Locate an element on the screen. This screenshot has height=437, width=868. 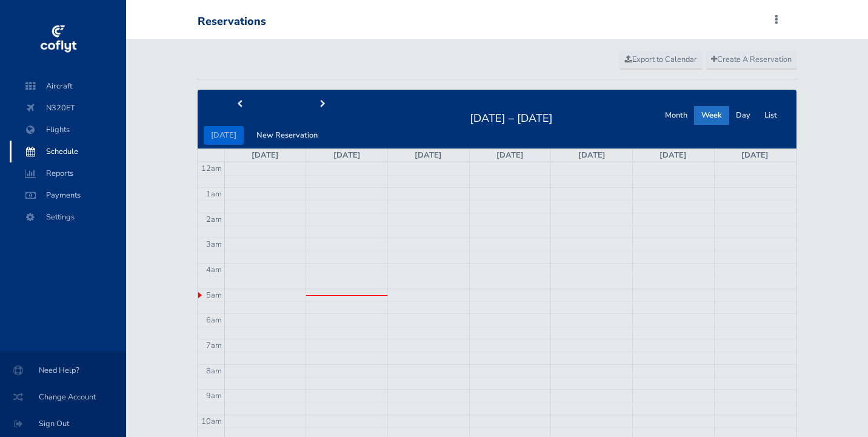
button: Week is located at coordinates (711, 115).